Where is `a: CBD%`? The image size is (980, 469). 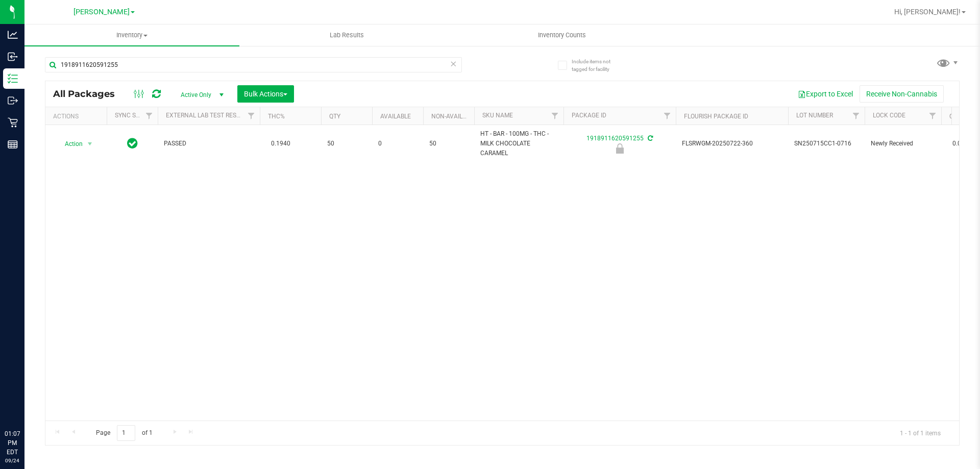
a: CBD% is located at coordinates (957, 116).